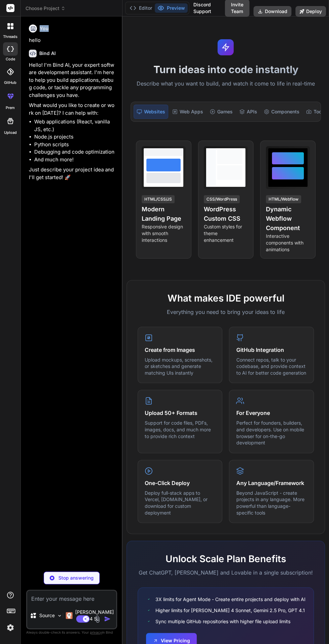 The image size is (329, 644). I want to click on label: prem, so click(10, 108).